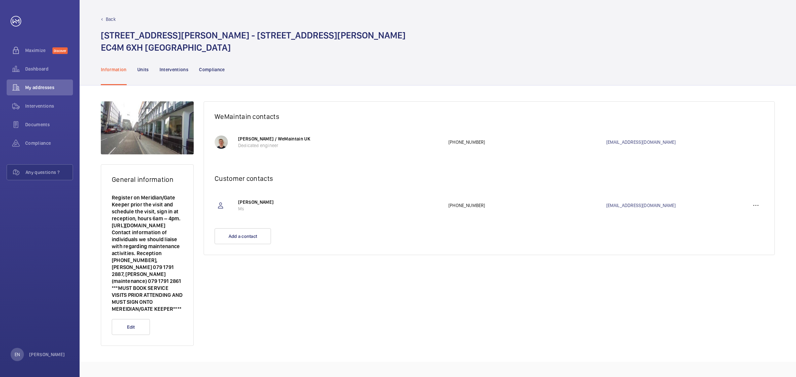  What do you see at coordinates (49, 69) in the screenshot?
I see `span: Dashboard` at bounding box center [49, 69].